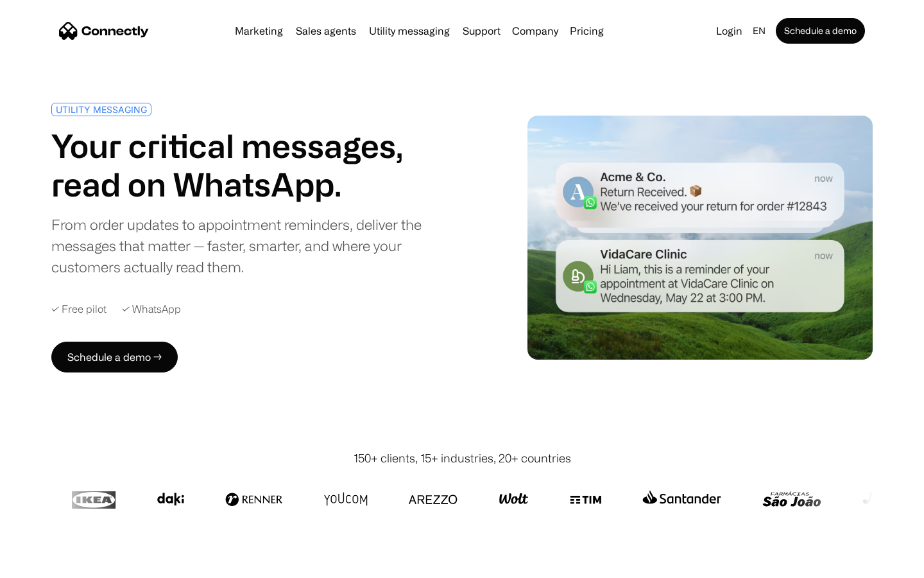 The width and height of the screenshot is (924, 578). What do you see at coordinates (759, 31) in the screenshot?
I see `div: en` at bounding box center [759, 31].